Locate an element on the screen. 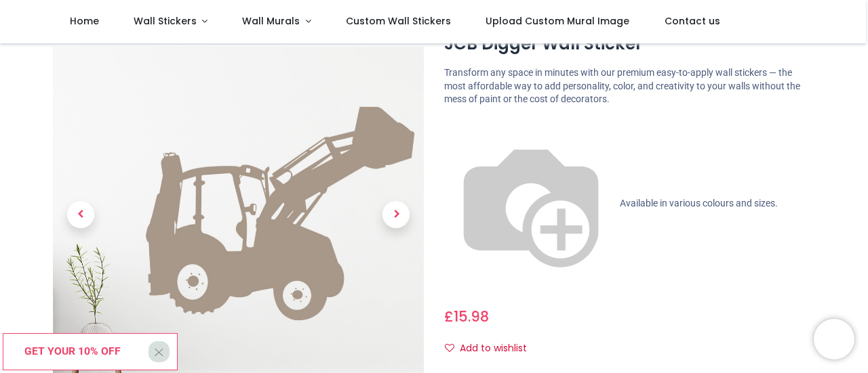  span: Next is located at coordinates (396, 215).